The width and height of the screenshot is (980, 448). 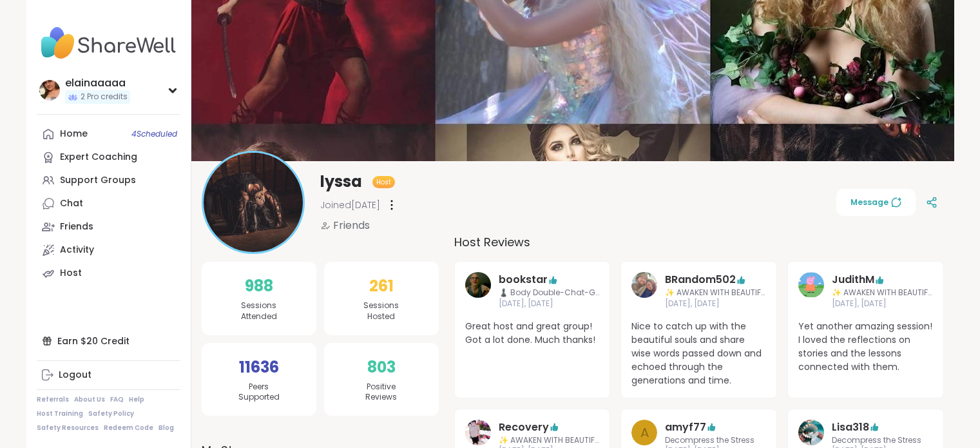 What do you see at coordinates (71, 204) in the screenshot?
I see `div: Chat` at bounding box center [71, 204].